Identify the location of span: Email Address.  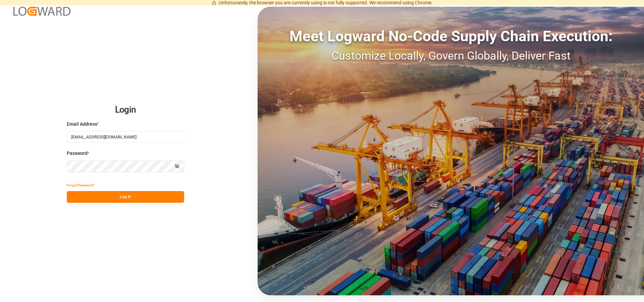
(82, 124).